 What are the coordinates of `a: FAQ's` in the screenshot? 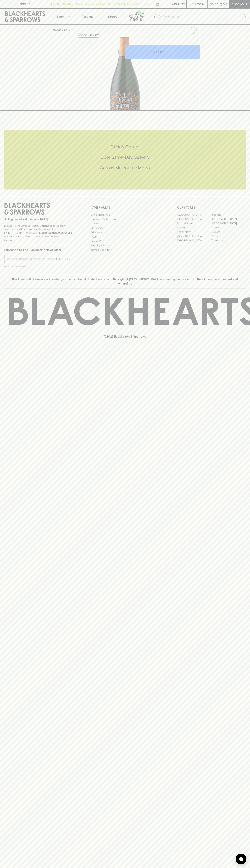 It's located at (125, 237).